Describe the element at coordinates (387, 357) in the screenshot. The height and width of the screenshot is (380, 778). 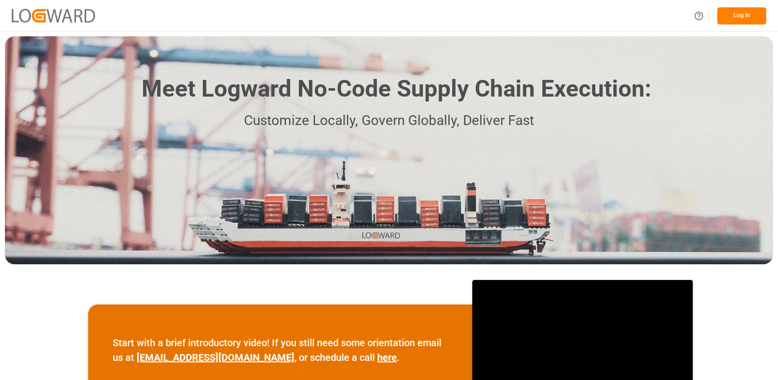
I see `a: here` at that location.